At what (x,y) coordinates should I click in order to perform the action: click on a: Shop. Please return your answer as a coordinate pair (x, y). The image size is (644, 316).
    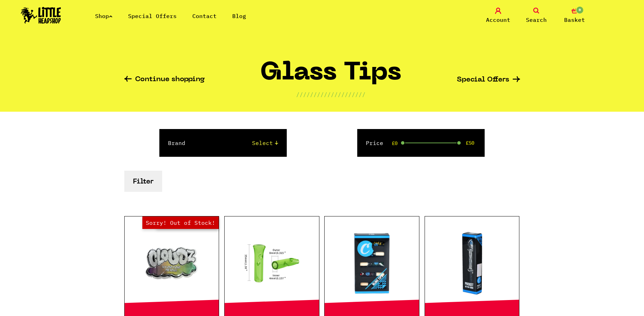
    Looking at the image, I should click on (104, 16).